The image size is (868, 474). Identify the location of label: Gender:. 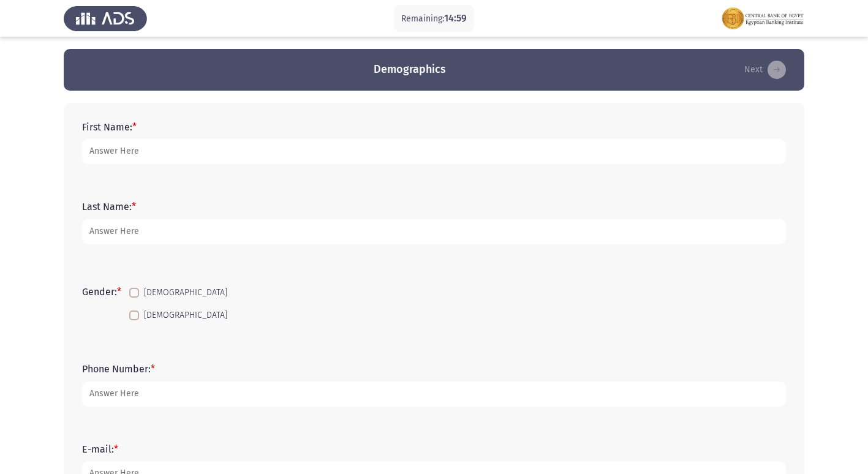
(102, 291).